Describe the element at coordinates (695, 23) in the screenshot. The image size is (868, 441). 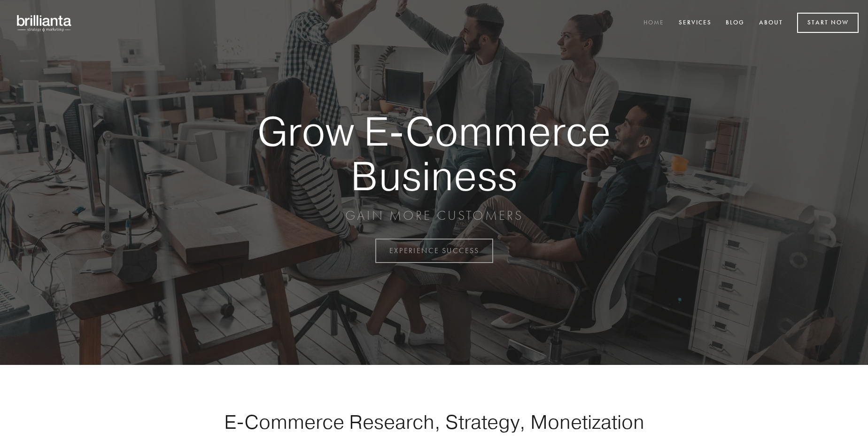
I see `a: Services` at that location.